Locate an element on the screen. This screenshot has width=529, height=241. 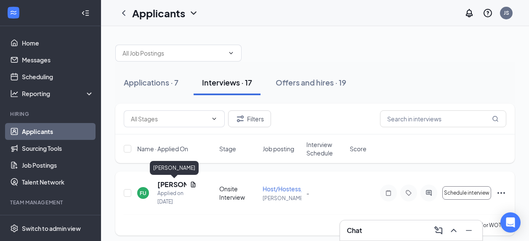
svg: ActiveChat is located at coordinates (429, 193).